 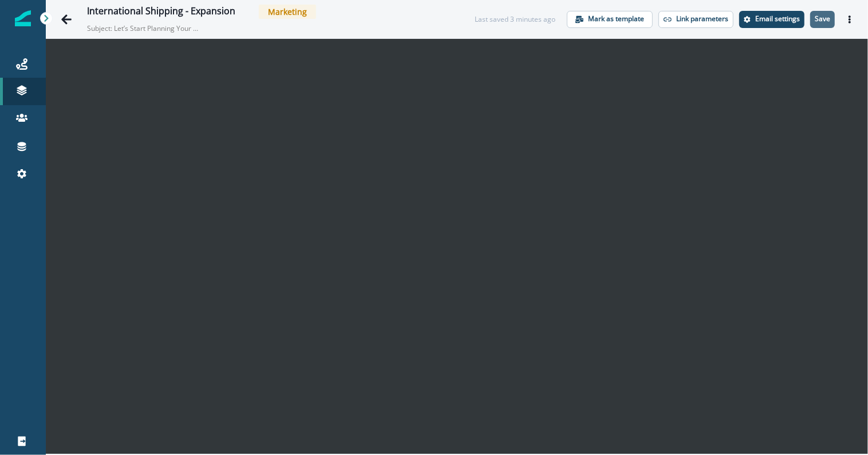 What do you see at coordinates (771, 20) in the screenshot?
I see `button: Settings` at bounding box center [771, 20].